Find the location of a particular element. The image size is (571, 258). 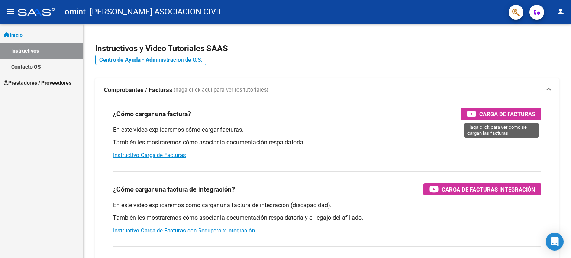

a: Instructivo Carga de Facturas con Recupero x Integración is located at coordinates (184, 231).